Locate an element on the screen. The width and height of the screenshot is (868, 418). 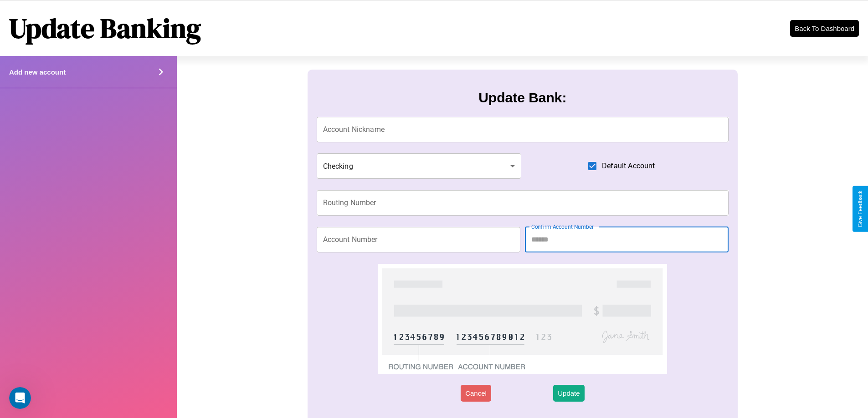
h4: Add new account is located at coordinates (37, 72).